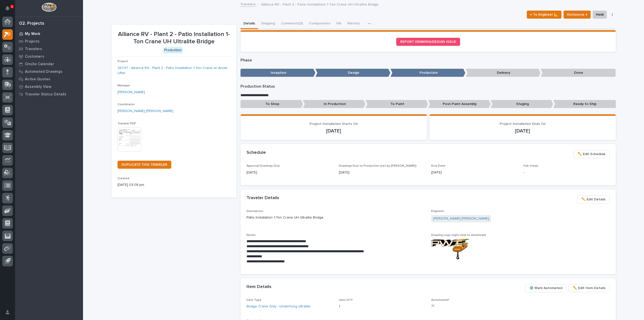 The width and height of the screenshot is (644, 320). I want to click on a: Automated Drawings, so click(49, 71).